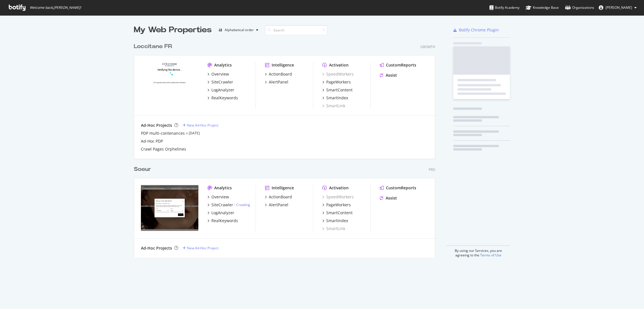 The width and height of the screenshot is (644, 309). What do you see at coordinates (476, 30) in the screenshot?
I see `a: Botify Chrome Plugin` at bounding box center [476, 30].